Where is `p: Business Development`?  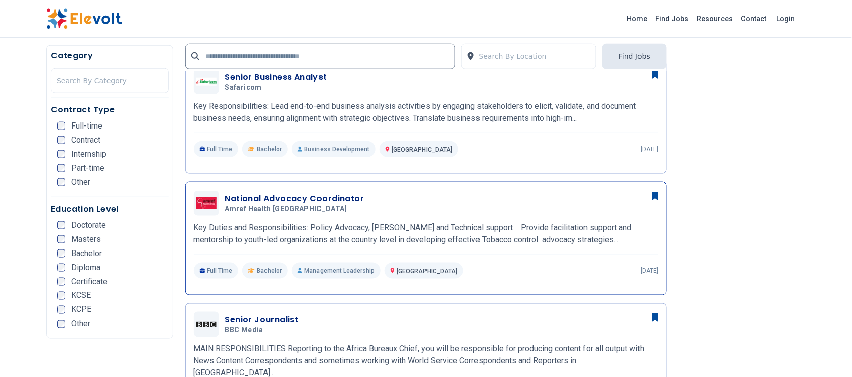 p: Business Development is located at coordinates (333, 149).